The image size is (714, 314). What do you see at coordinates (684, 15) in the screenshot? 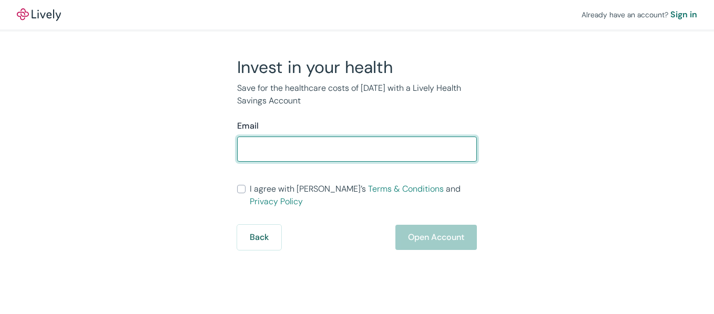
I see `div: Sign in` at bounding box center [684, 15].